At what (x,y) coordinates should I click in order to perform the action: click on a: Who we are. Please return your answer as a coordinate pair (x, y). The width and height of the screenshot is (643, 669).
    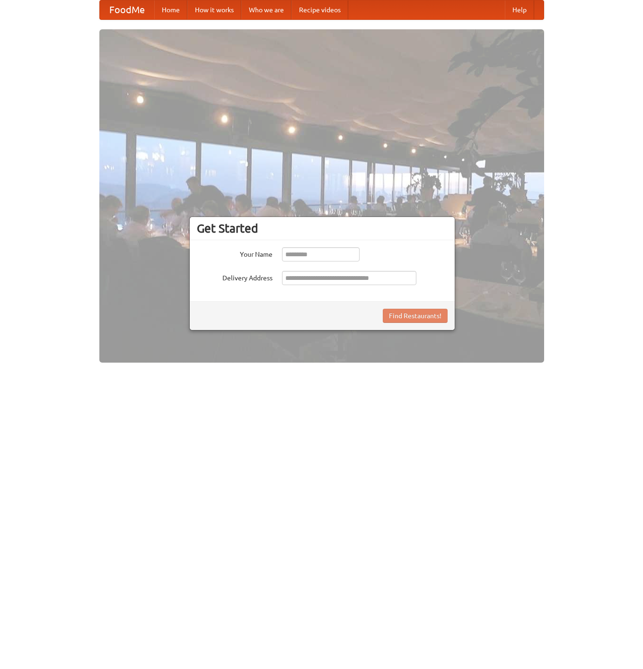
    Looking at the image, I should click on (266, 10).